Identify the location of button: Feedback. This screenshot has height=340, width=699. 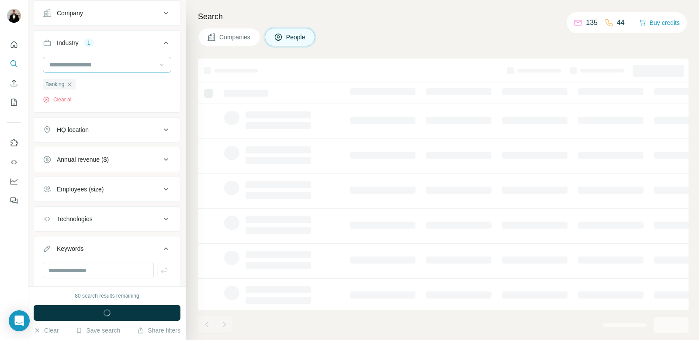
(14, 200).